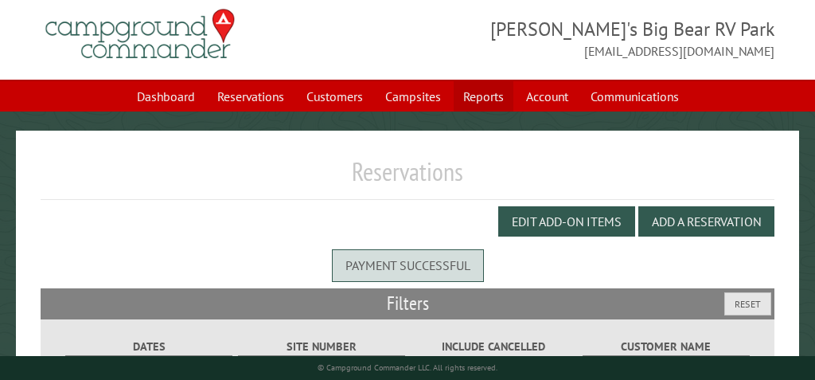 The width and height of the screenshot is (815, 380). What do you see at coordinates (407, 265) in the screenshot?
I see `div: Payment successful` at bounding box center [407, 265].